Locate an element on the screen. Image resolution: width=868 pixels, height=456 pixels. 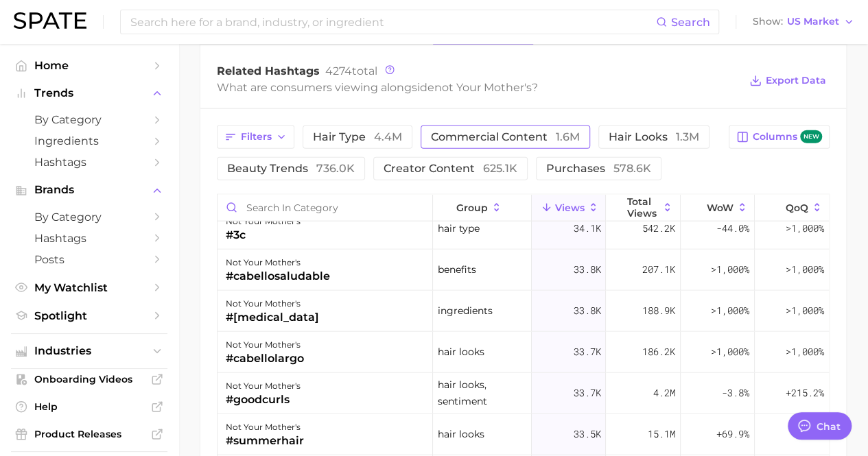
div: #cabellolargo is located at coordinates (265, 359).